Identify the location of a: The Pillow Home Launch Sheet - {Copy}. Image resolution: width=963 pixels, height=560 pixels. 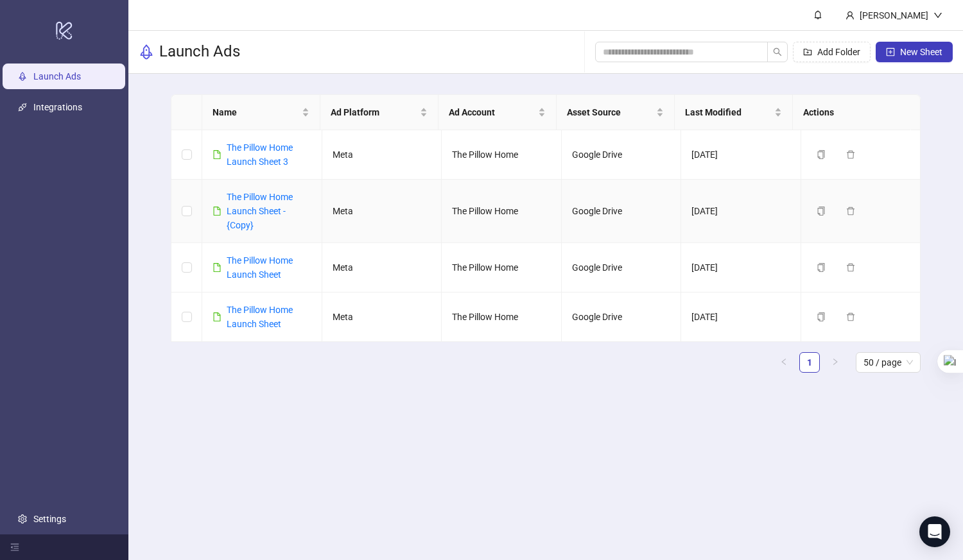
(260, 211).